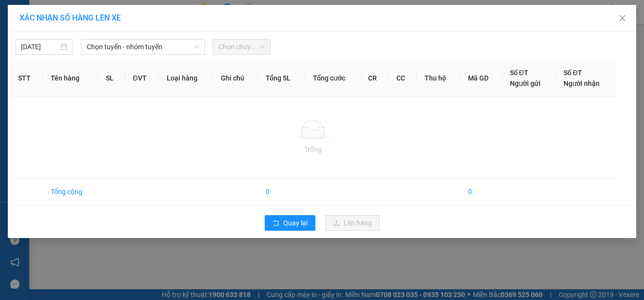 The image size is (644, 300). Describe the element at coordinates (623, 19) in the screenshot. I see `button: Close` at that location.